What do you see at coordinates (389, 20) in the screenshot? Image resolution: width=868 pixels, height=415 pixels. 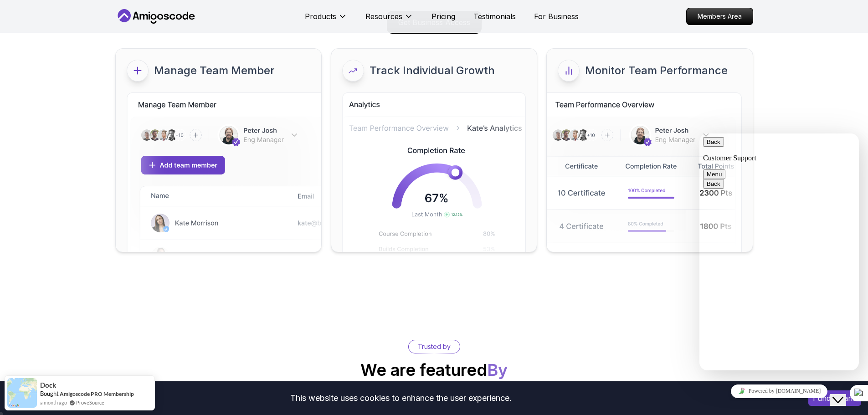 I see `button: Resources` at bounding box center [389, 20].